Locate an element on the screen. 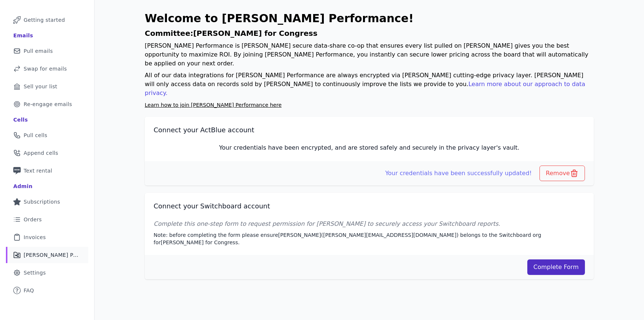 This screenshot has width=644, height=320. span: Your credentials have been successfully updated! is located at coordinates (458, 173).